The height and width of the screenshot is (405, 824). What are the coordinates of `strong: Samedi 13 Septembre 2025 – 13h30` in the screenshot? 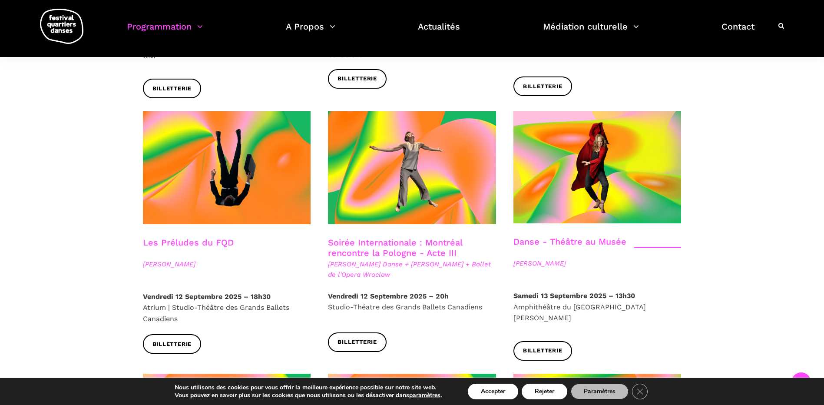 It's located at (574, 295).